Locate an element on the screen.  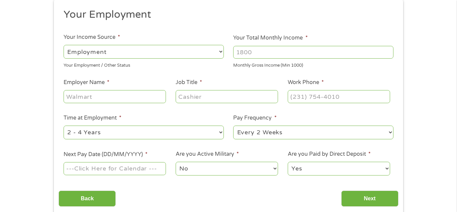
label: Your Income Source is located at coordinates (92, 37).